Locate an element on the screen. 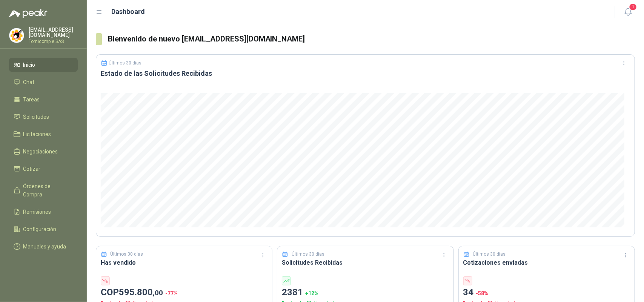 The image size is (644, 302). span: ,00 is located at coordinates (158, 292).